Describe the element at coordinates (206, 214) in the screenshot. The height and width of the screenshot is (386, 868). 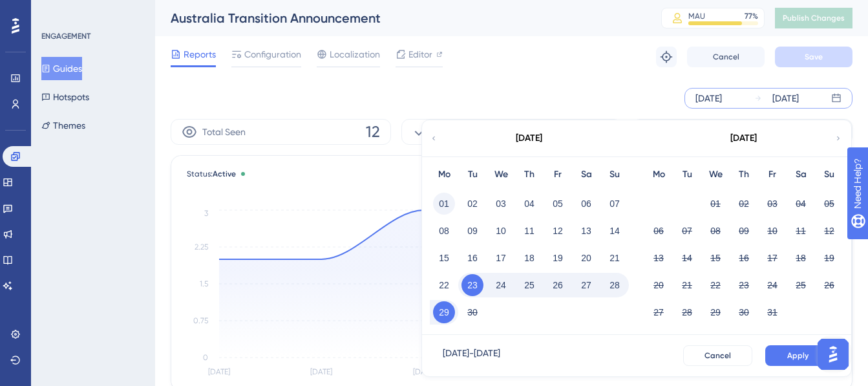
I see `tspan: 3` at that location.